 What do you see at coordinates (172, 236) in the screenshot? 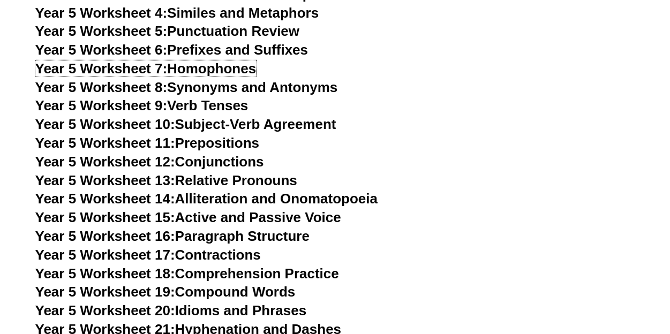
I see `a: Year 5 Worksheet 16:Paragraph Structure` at bounding box center [172, 236].